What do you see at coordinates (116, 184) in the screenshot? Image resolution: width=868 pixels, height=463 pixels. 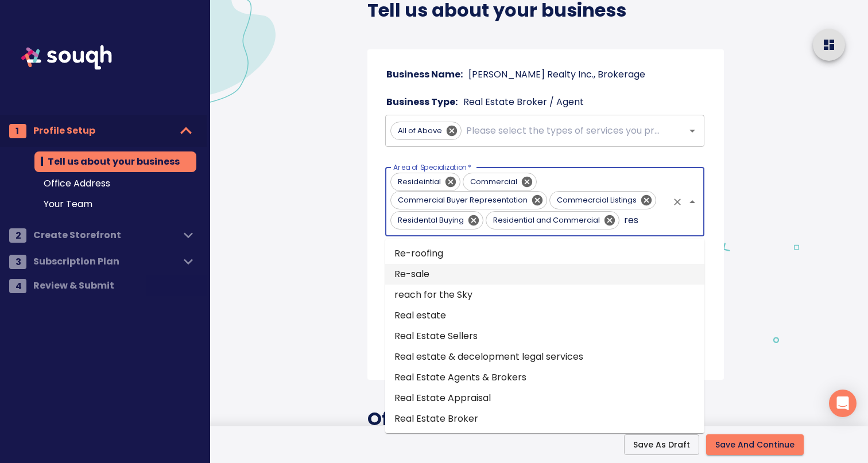 I see `span: Office Address` at bounding box center [116, 184].